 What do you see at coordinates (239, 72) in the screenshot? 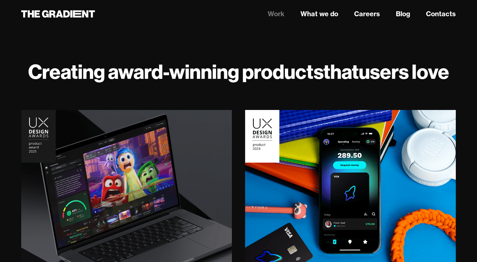
I see `h1: Creating award-winning products users love` at bounding box center [239, 72].